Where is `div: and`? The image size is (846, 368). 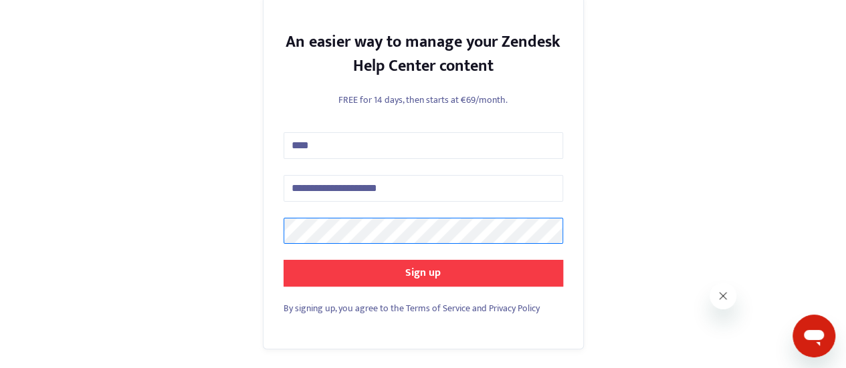
div: and is located at coordinates (423, 308).